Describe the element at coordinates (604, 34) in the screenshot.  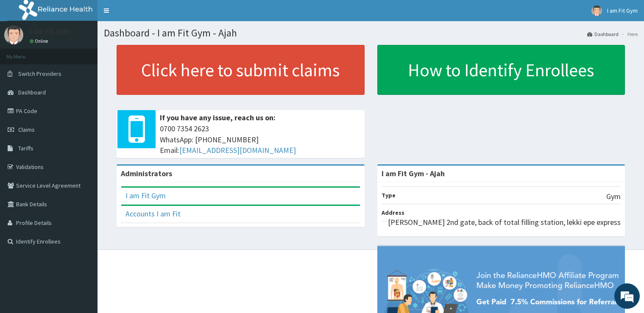
I see `a: Dashboard` at that location.